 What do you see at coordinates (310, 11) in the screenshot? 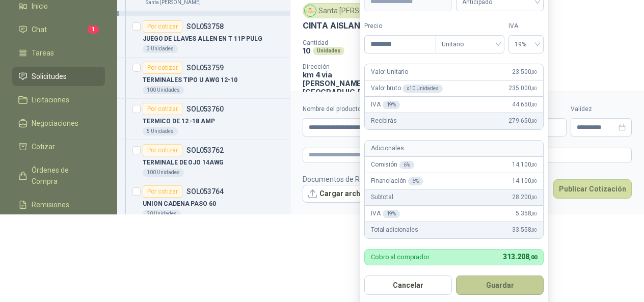
I see `img: Company Logo` at bounding box center [310, 11].